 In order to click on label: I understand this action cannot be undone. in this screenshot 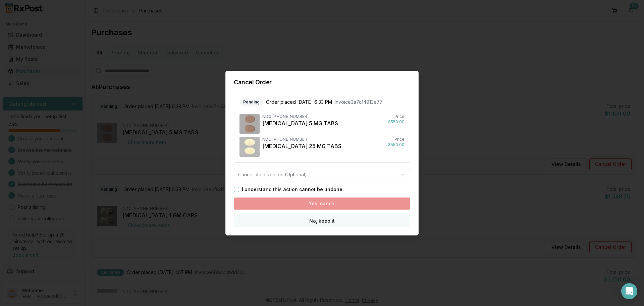, I will do `click(293, 190)`.